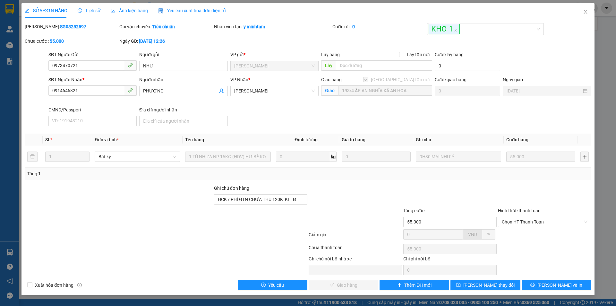 This screenshot has width=616, height=306. I want to click on button: Close, so click(586, 12).